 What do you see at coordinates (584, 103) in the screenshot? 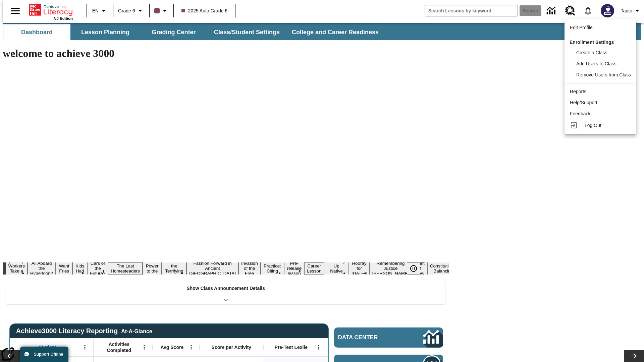
I see `span: Help/Support` at bounding box center [584, 103].